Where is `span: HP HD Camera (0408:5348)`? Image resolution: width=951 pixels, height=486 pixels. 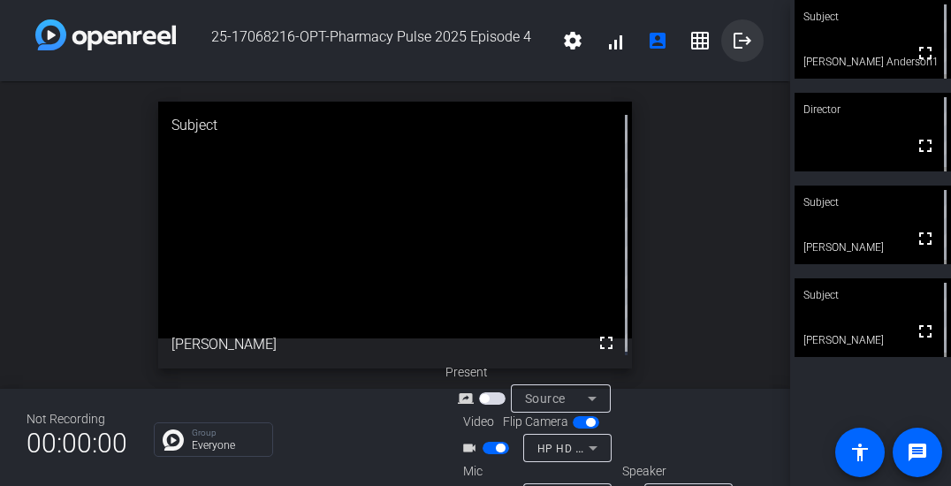 span: HP HD Camera (0408:5348) is located at coordinates (610, 448).